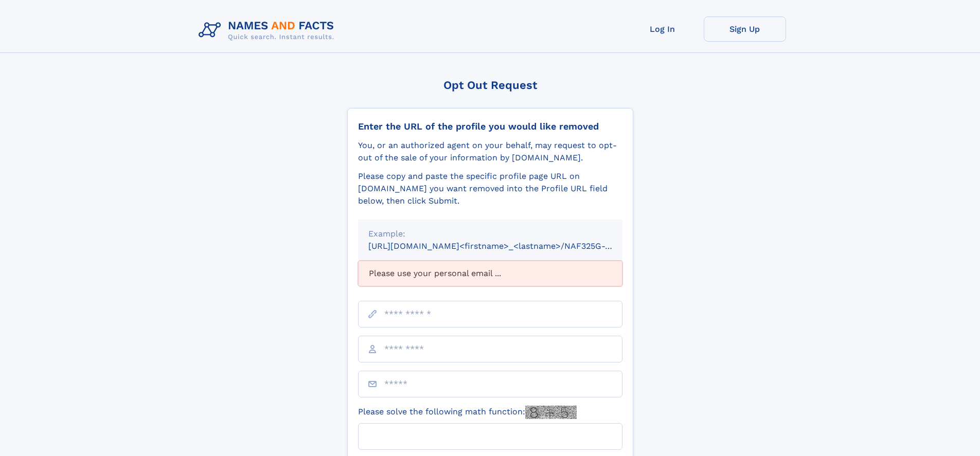 Image resolution: width=980 pixels, height=456 pixels. What do you see at coordinates (491, 85) in the screenshot?
I see `div: Opt Out Request` at bounding box center [491, 85].